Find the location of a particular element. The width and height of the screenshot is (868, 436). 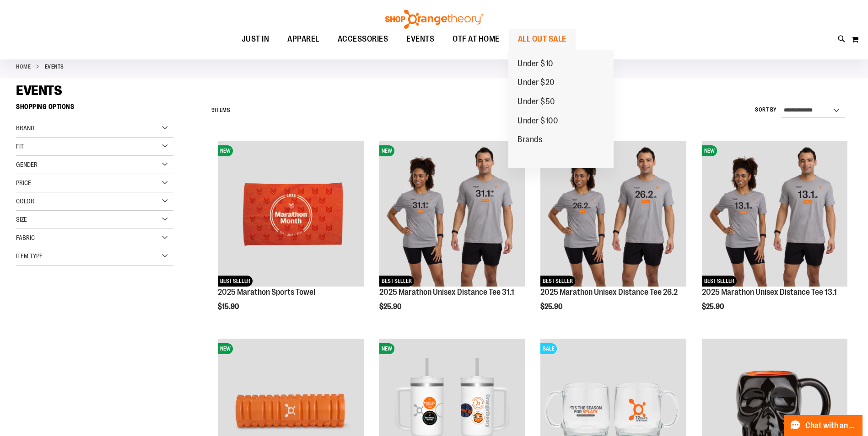

a: 2025 Marathon Unisex Distance Tee 13.1NEWBEST SELLER is located at coordinates (775, 214).